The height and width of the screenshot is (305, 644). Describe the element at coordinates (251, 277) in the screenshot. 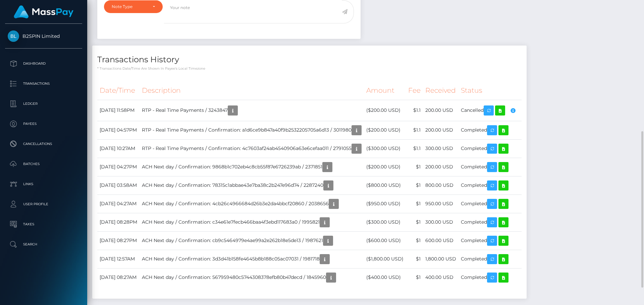

I see `td: ACH Next day / Confirmation: 567959480c5744308378efb80b47decd / 1845960` at that location.